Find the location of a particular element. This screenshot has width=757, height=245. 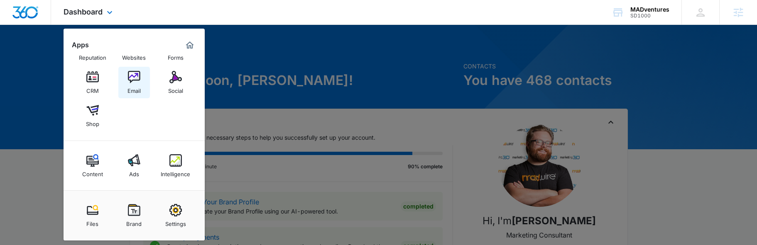

a: Social is located at coordinates (176, 83).